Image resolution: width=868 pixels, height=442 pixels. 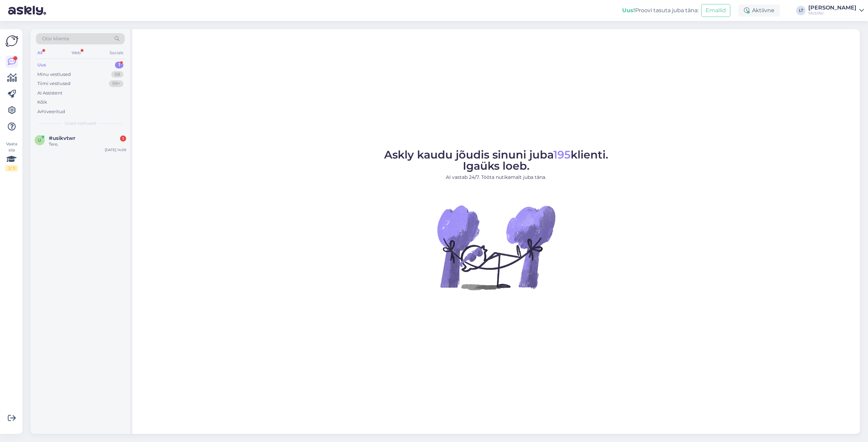 What do you see at coordinates (40, 140) in the screenshot?
I see `span: u` at bounding box center [40, 140].